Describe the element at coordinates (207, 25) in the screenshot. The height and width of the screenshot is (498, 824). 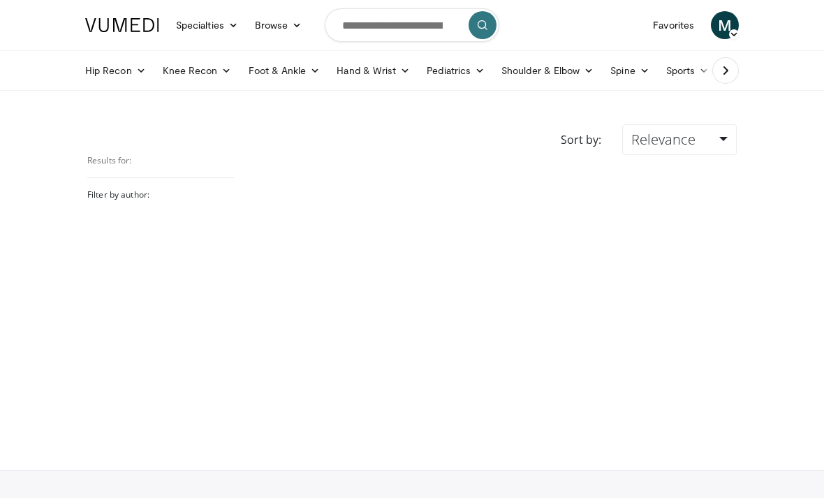
I see `a: Specialties` at that location.